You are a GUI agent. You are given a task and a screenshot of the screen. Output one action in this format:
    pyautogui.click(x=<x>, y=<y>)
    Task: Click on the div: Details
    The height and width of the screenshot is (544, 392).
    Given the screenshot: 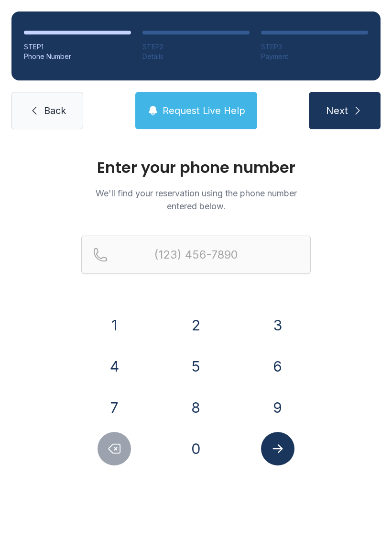 What is the action you would take?
    pyautogui.click(x=196, y=57)
    